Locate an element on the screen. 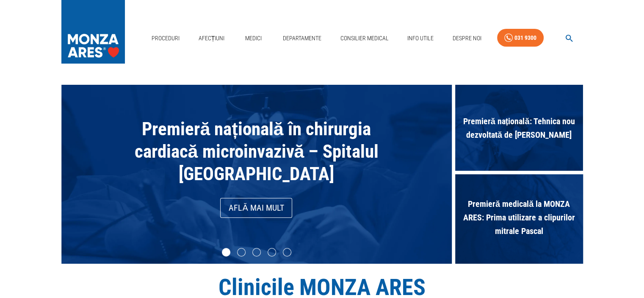  a: Despre Noi is located at coordinates (467, 38).